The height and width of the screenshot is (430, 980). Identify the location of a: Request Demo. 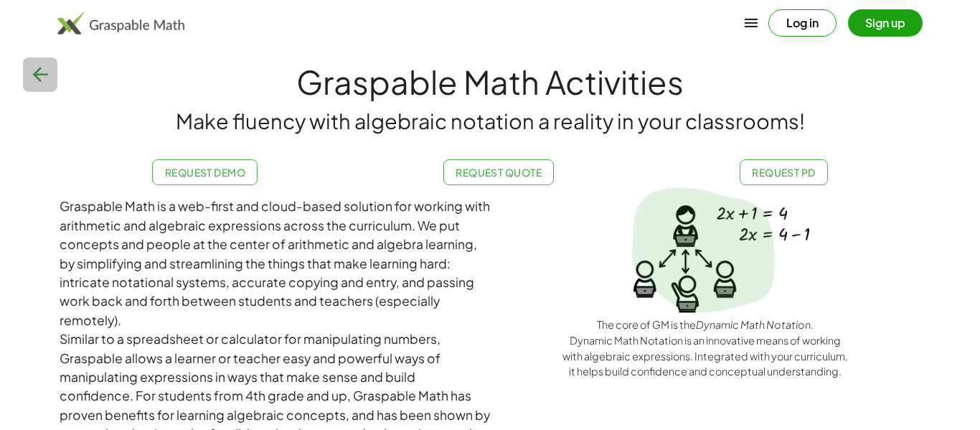
(205, 172).